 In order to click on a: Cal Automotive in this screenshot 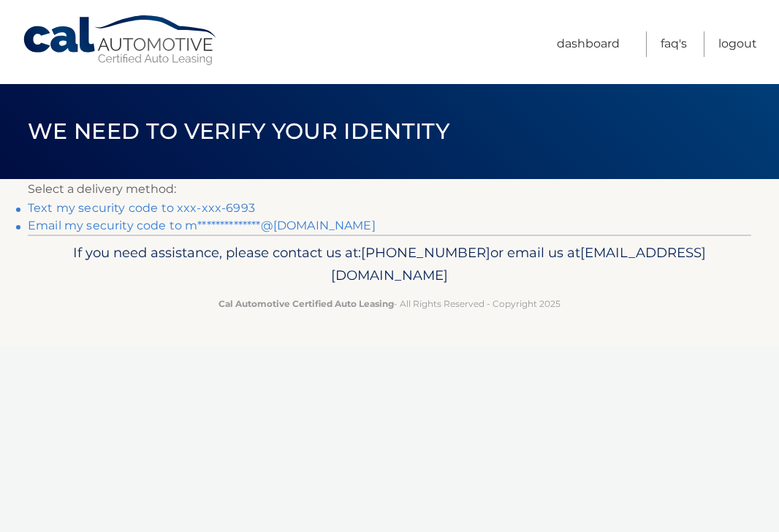, I will do `click(120, 40)`.